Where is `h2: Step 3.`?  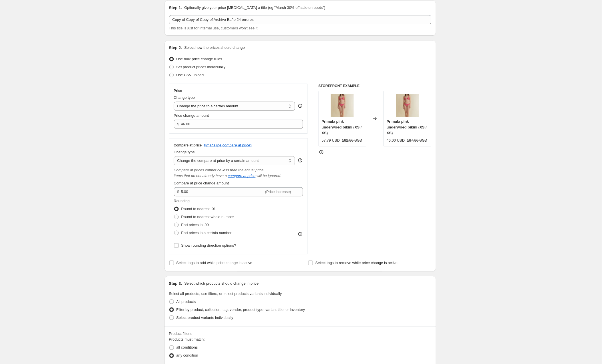 h2: Step 3. is located at coordinates (175, 284).